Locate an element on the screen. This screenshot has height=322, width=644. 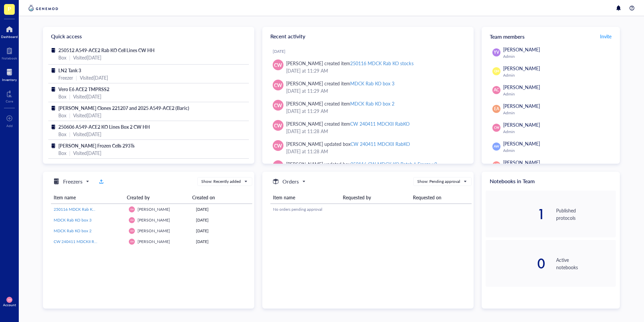
span: YV is located at coordinates (496, 52).